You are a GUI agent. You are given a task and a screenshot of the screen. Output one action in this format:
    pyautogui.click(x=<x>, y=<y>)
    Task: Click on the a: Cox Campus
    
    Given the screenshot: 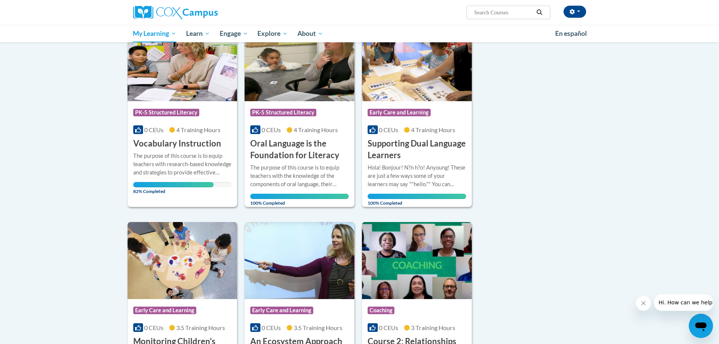 What is the action you would take?
    pyautogui.click(x=205, y=12)
    